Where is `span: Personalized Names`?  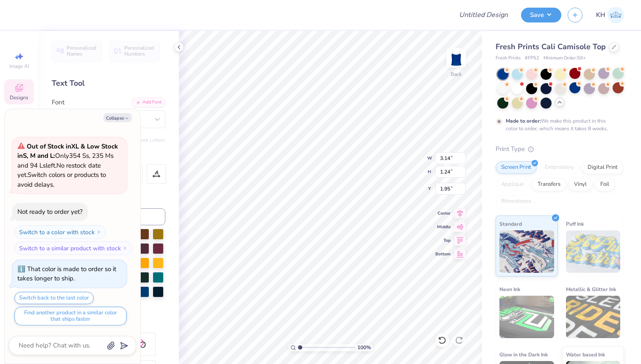 span: Personalized Names is located at coordinates (82, 51).